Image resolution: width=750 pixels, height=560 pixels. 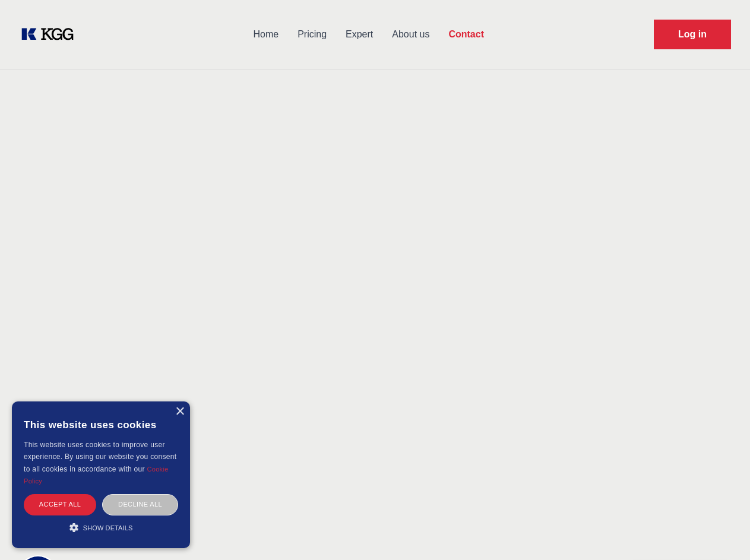 I want to click on span: Show details, so click(x=108, y=528).